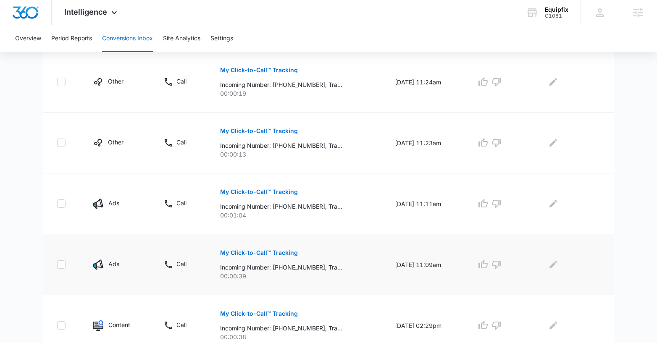 This screenshot has width=657, height=343. Describe the element at coordinates (222, 39) in the screenshot. I see `button: Settings` at that location.